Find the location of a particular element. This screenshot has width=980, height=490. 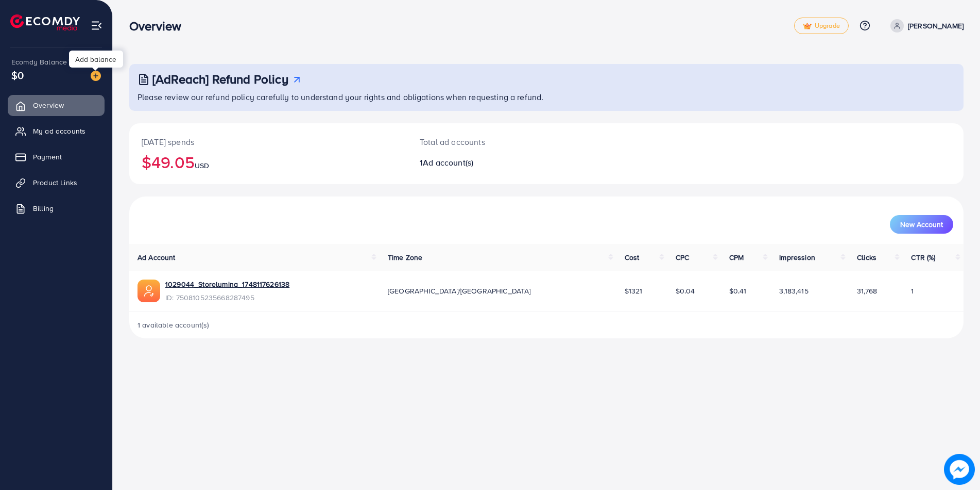

span: New Account is located at coordinates (921, 224).